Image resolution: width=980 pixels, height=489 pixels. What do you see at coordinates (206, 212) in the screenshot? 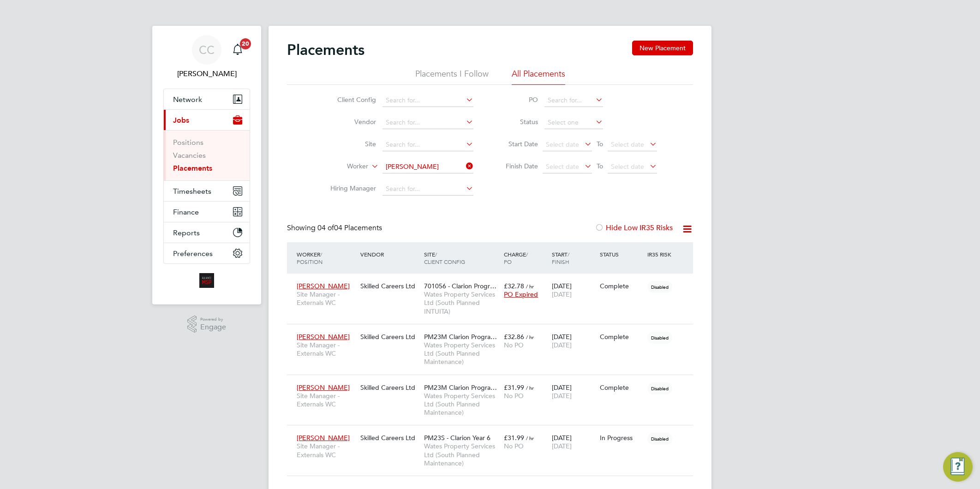
I see `button: Finance` at bounding box center [206, 212].